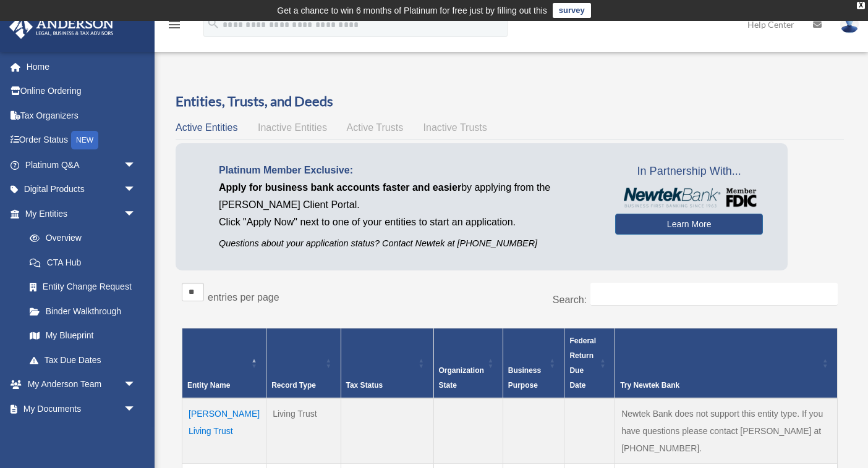  What do you see at coordinates (689, 172) in the screenshot?
I see `span: In Partnership With...` at bounding box center [689, 172].